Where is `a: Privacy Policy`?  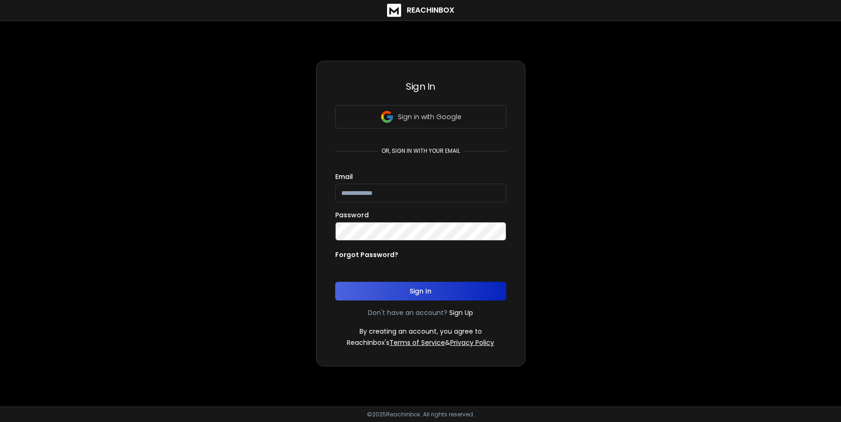
a: Privacy Policy is located at coordinates (472, 343).